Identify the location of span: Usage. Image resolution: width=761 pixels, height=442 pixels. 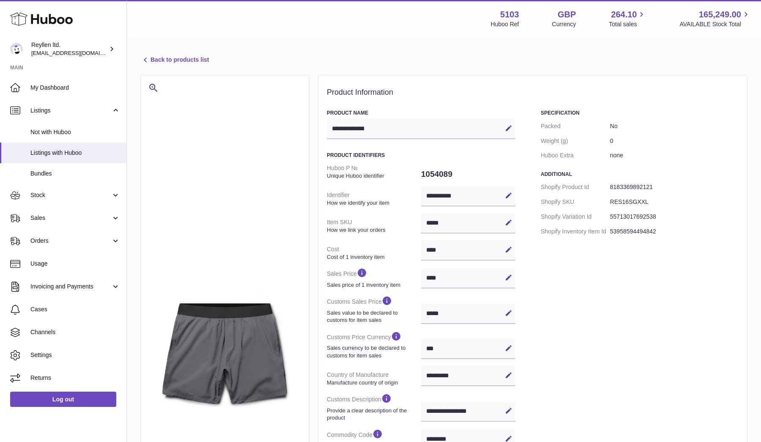
(75, 263).